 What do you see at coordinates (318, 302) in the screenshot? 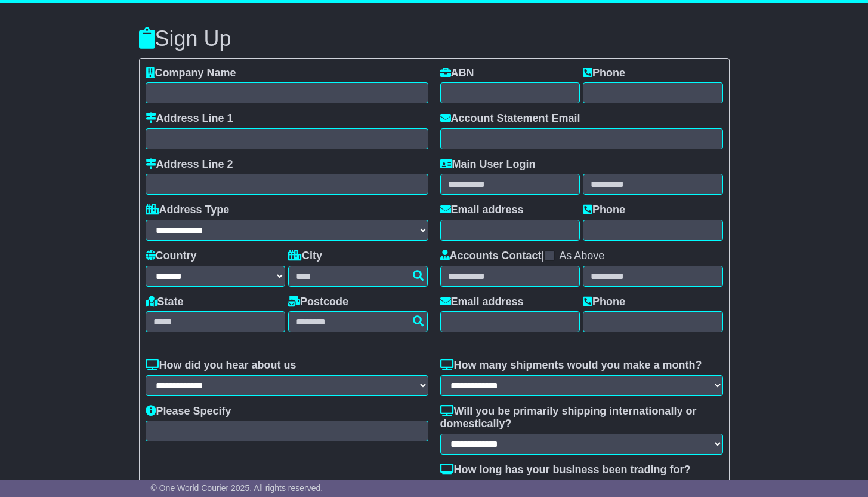
I see `label: Postcode` at bounding box center [318, 302].